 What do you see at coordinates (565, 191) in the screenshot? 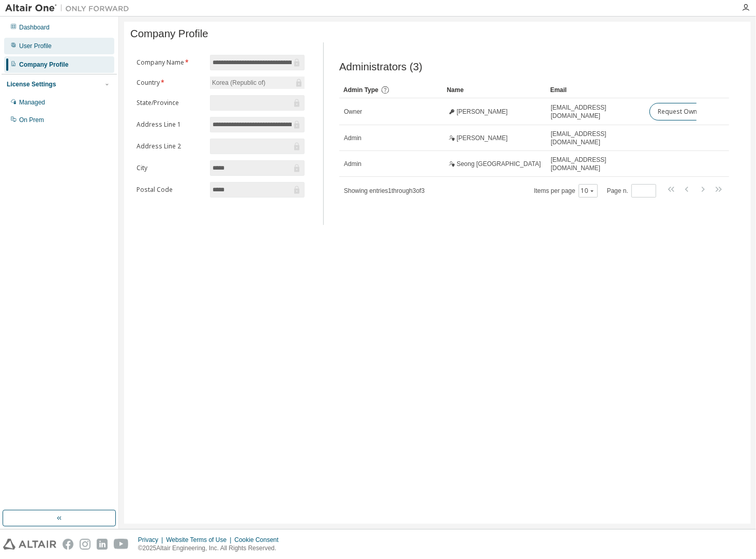
I see `span: Items per page` at bounding box center [565, 191].